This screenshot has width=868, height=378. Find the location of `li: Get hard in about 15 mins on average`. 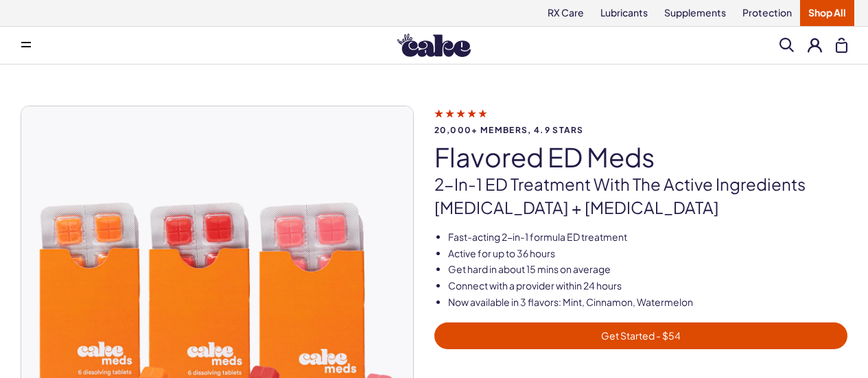

li: Get hard in about 15 mins on average is located at coordinates (648, 269).